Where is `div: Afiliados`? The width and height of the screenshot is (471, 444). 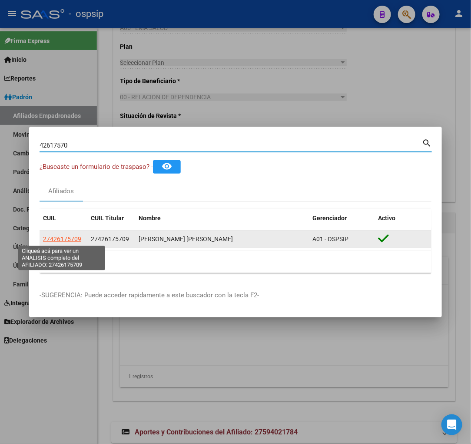 div: Afiliados is located at coordinates (61, 191).